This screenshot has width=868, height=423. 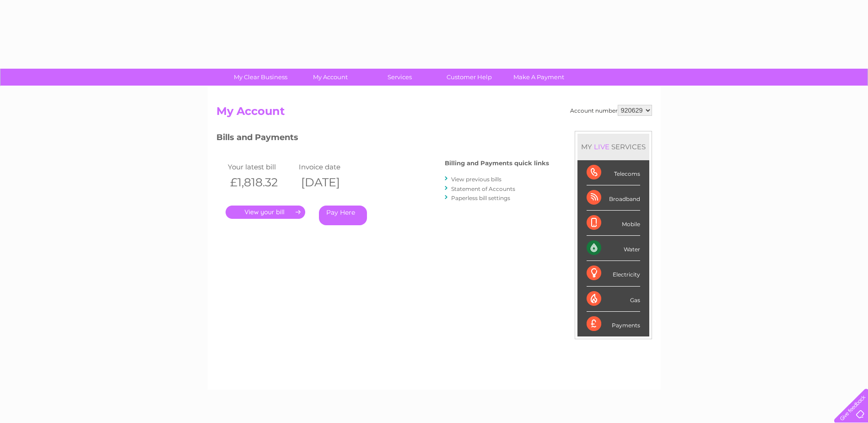 What do you see at coordinates (343, 215) in the screenshot?
I see `a: Pay Here` at bounding box center [343, 215].